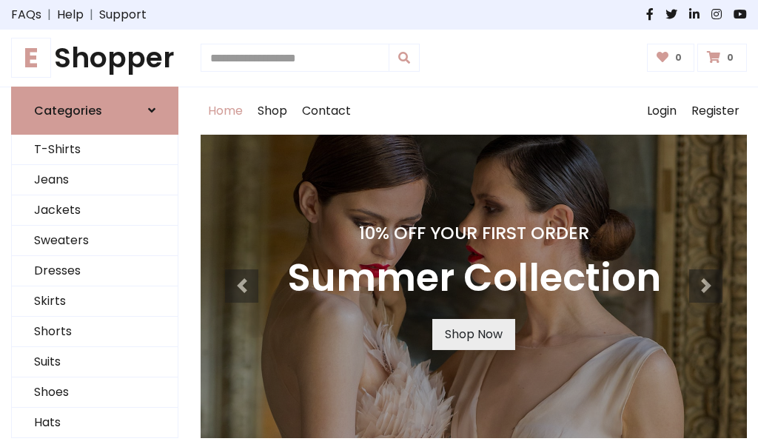  I want to click on a: Help, so click(70, 15).